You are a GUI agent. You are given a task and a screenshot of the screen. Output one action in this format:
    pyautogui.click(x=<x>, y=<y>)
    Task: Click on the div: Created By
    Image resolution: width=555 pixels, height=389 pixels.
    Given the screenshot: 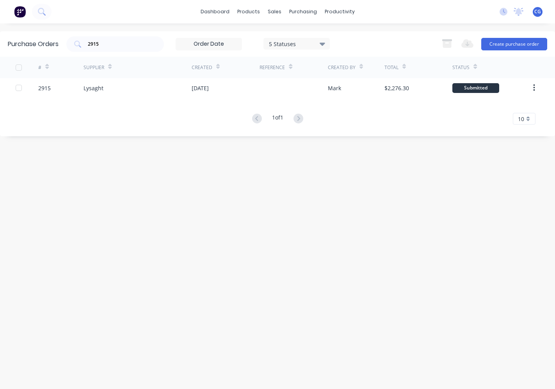 What is the action you would take?
    pyautogui.click(x=342, y=68)
    